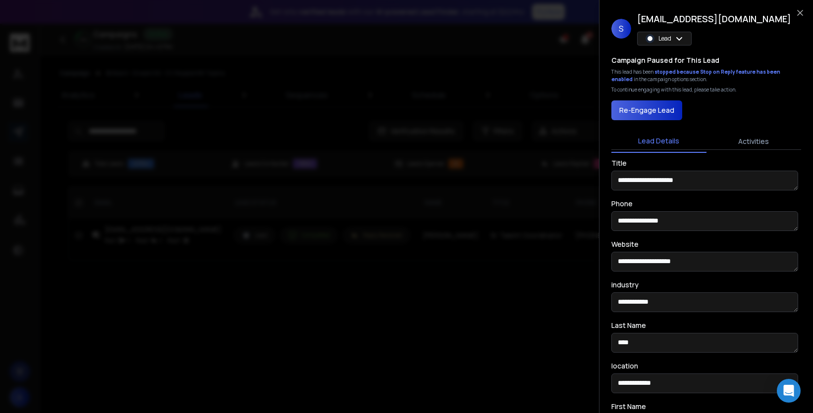 Image resolution: width=813 pixels, height=413 pixels. I want to click on p: To continue engaging with this lead, please take action., so click(673, 90).